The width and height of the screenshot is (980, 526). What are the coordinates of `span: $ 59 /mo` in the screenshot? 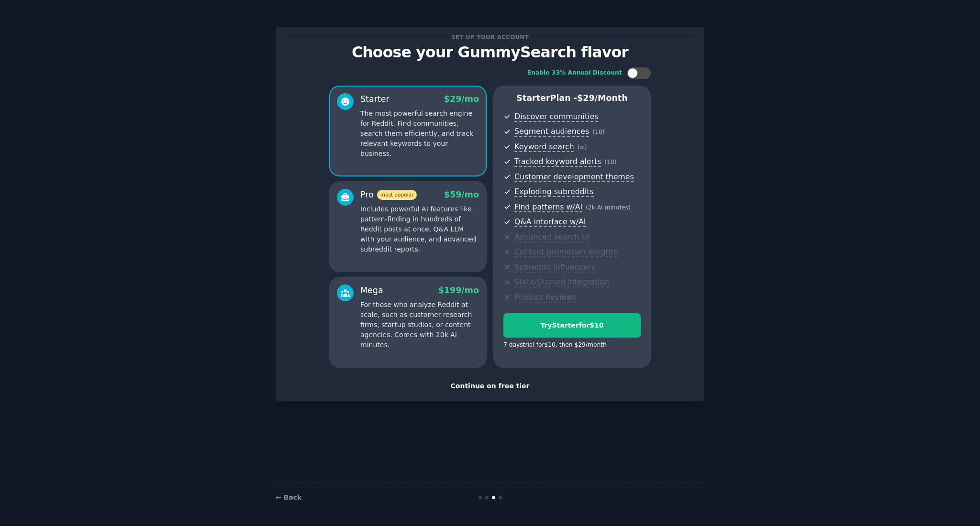 It's located at (461, 194).